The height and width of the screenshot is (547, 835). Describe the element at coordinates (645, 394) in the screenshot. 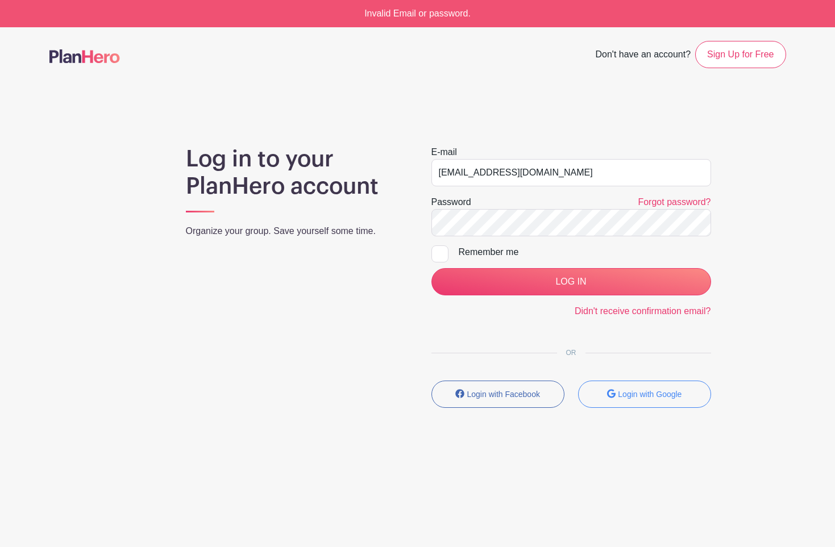

I see `button: Login with Google` at that location.